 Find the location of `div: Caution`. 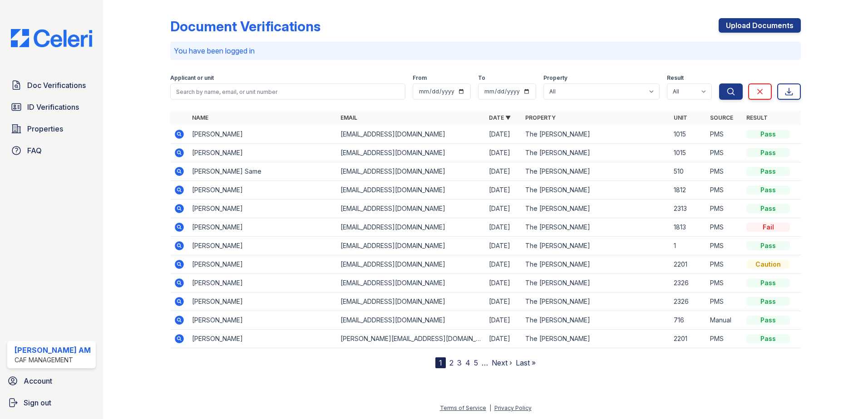

div: Caution is located at coordinates (768, 265).